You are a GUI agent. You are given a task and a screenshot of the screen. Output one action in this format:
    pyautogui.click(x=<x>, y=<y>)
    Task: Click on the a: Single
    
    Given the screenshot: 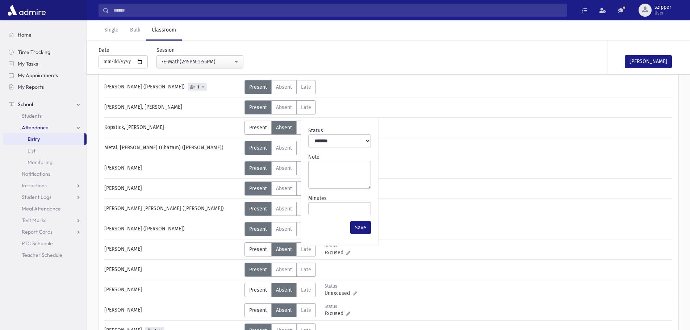 What is the action you would take?
    pyautogui.click(x=111, y=30)
    